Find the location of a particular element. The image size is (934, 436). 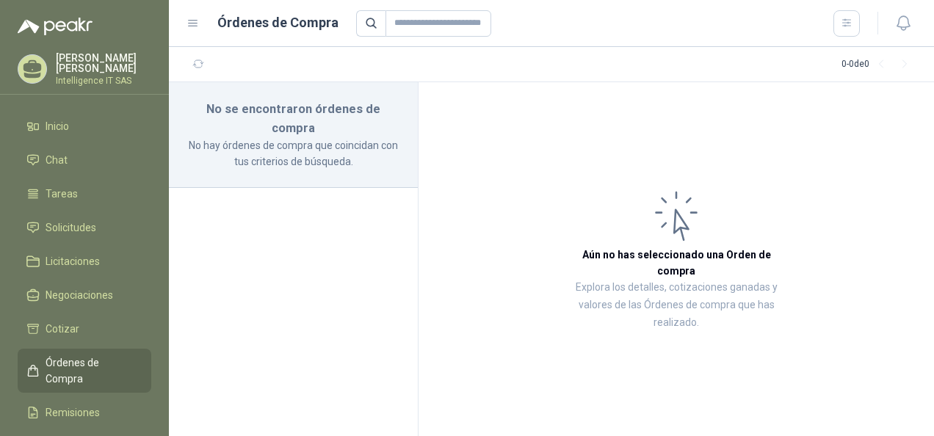

a: Solicitudes is located at coordinates (84, 228).